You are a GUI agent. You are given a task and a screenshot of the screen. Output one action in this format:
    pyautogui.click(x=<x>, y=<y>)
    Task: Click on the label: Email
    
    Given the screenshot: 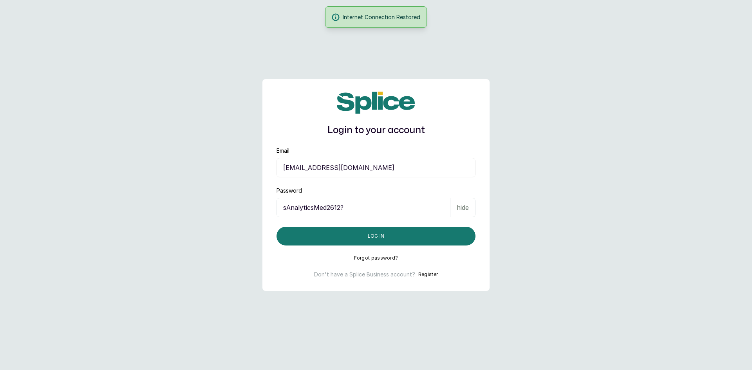 What is the action you would take?
    pyautogui.click(x=283, y=151)
    